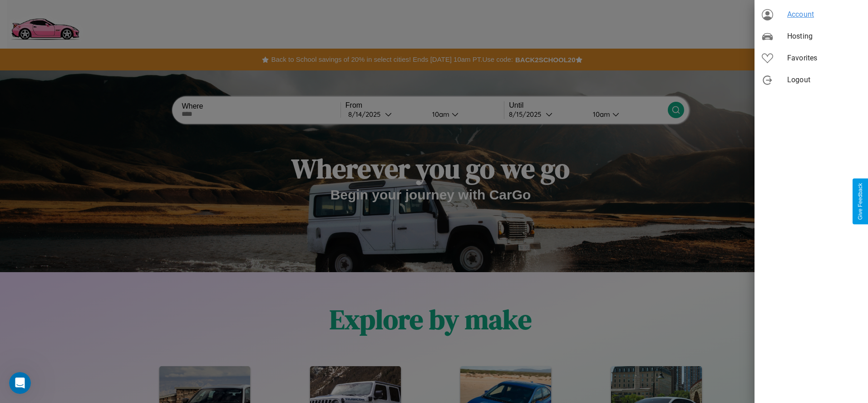 Image resolution: width=868 pixels, height=403 pixels. What do you see at coordinates (824, 14) in the screenshot?
I see `span: Account` at bounding box center [824, 14].